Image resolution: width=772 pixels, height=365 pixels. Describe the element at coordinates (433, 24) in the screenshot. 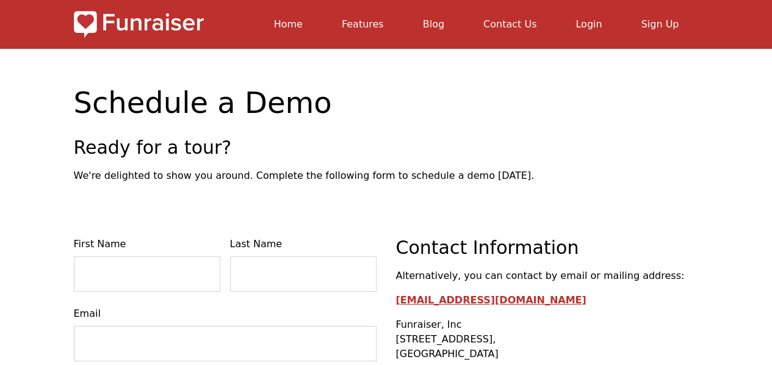

I see `a: Blog` at that location.